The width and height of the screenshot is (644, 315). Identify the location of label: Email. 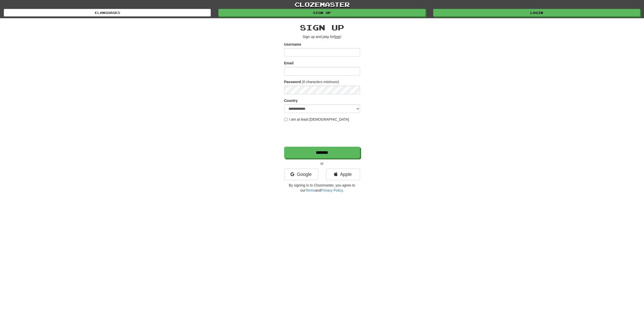
(289, 63).